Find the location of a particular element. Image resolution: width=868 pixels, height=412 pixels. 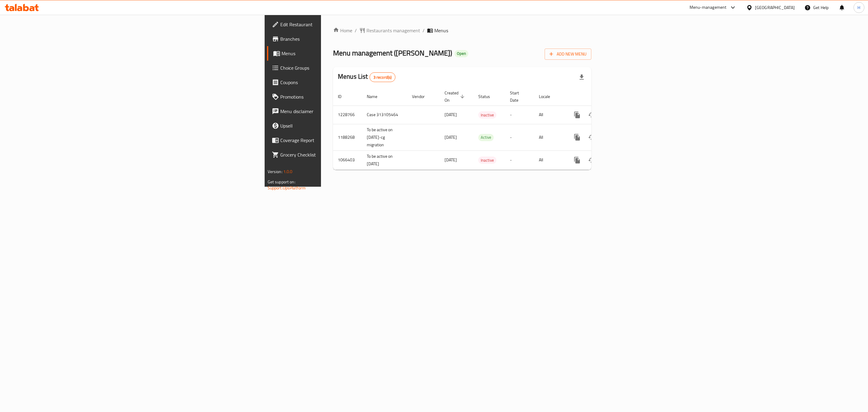

span: Locale is located at coordinates (548, 97).